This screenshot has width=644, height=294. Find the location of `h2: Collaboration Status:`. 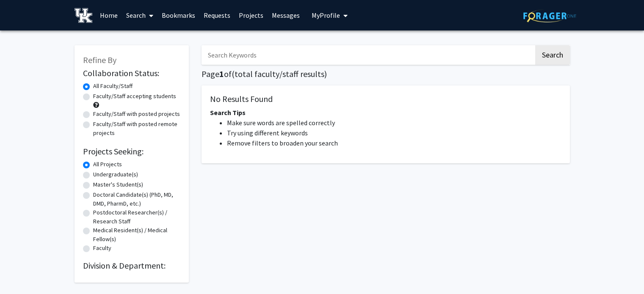

h2: Collaboration Status: is located at coordinates (132, 73).